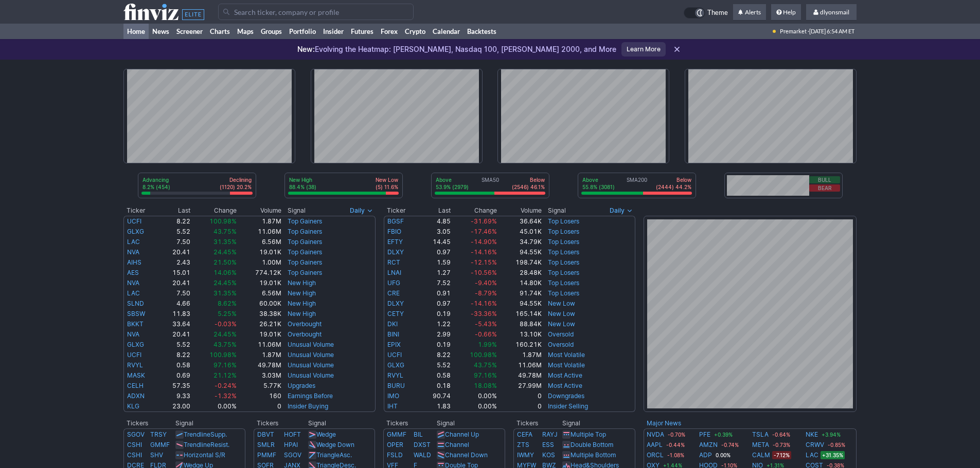 The image size is (980, 468). Describe the element at coordinates (396, 242) in the screenshot. I see `a: EFTY` at that location.